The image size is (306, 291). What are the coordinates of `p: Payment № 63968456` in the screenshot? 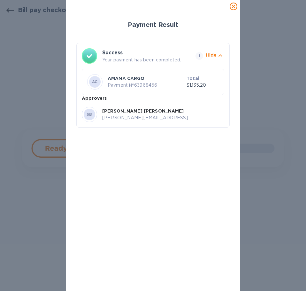 It's located at (146, 85).